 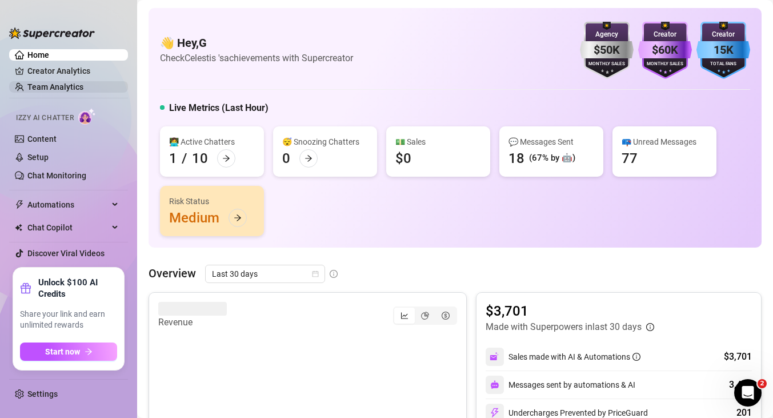 I want to click on span: line-chart, so click(x=405, y=315).